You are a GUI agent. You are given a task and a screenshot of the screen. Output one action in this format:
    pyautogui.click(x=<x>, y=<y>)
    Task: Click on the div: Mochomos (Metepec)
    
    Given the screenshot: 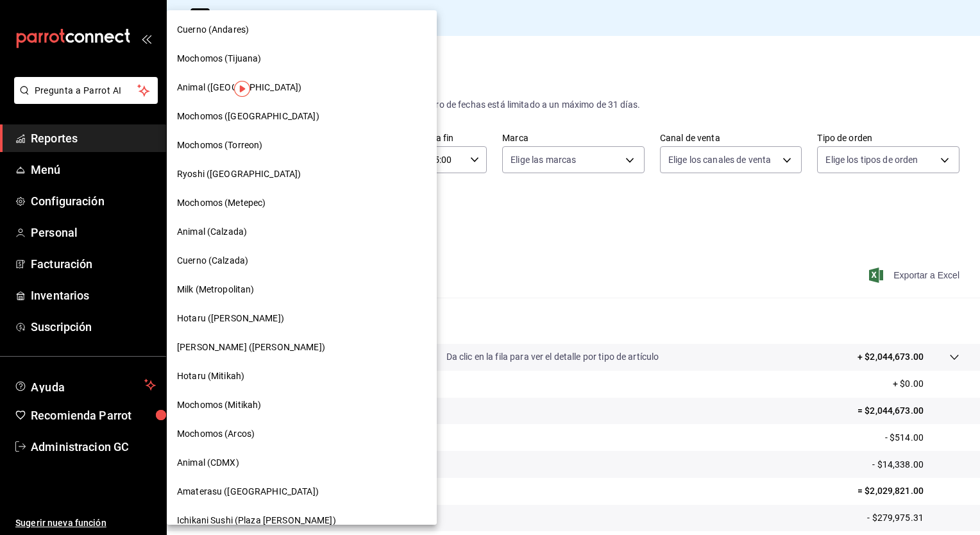 What is the action you would take?
    pyautogui.click(x=302, y=203)
    